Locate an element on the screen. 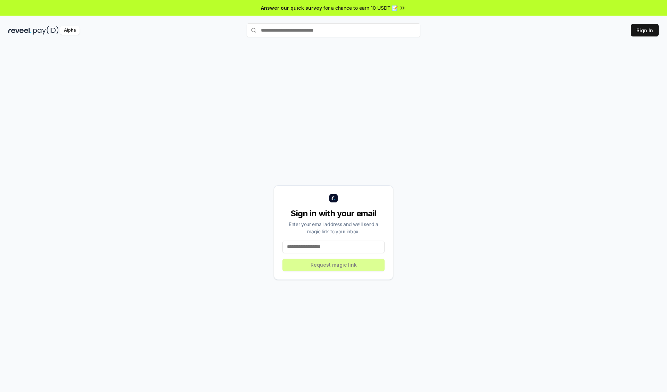 The image size is (667, 392). span: Answer our quick survey is located at coordinates (291, 8).